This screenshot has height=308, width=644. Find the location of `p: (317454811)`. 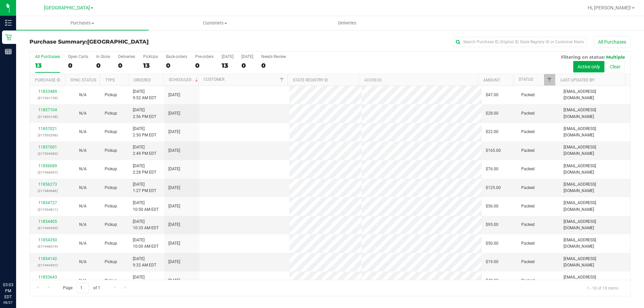

p: (317454811) is located at coordinates (47, 210).